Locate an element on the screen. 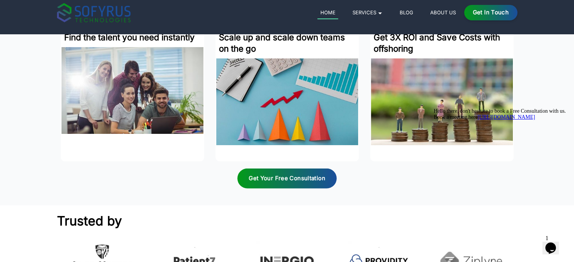 This screenshot has height=262, width=574. img: website_grey.svg is located at coordinates (15, 23).